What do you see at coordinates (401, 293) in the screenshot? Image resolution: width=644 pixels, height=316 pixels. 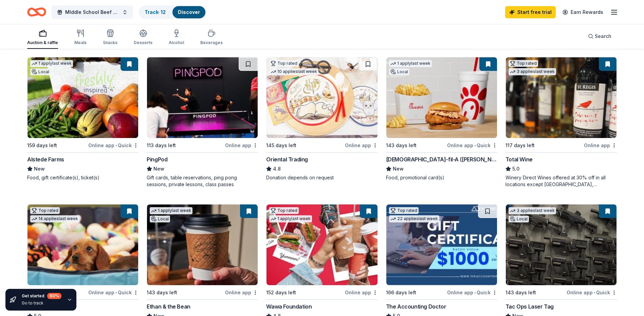 I see `div: 166 days left` at bounding box center [401, 293].